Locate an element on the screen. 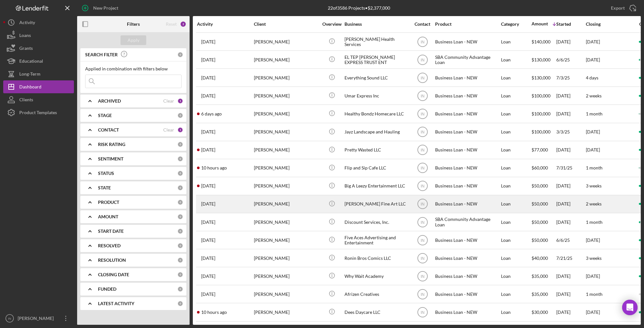  div: Category is located at coordinates (516, 24).